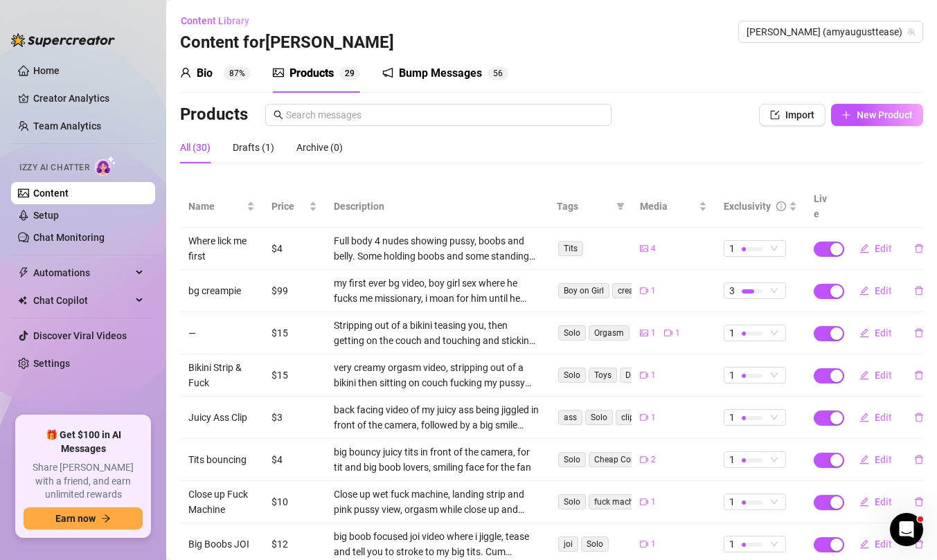 The image size is (937, 560). I want to click on span: team, so click(912, 32).